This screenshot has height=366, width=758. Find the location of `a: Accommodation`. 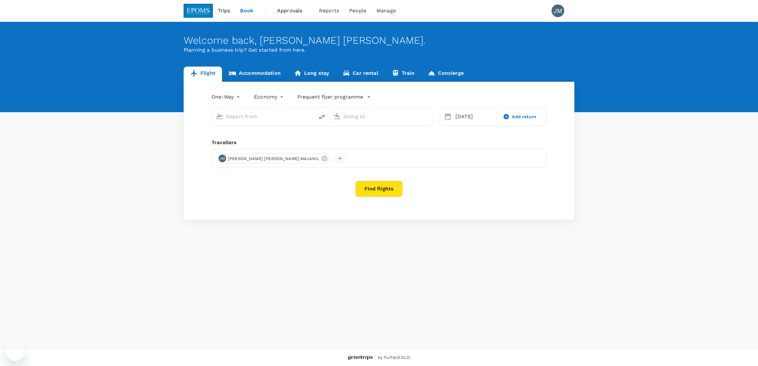

a: Accommodation is located at coordinates (255, 74).